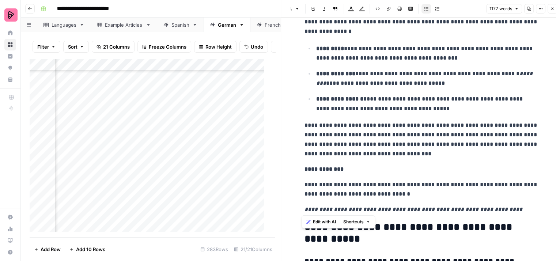  Describe the element at coordinates (10, 217) in the screenshot. I see `a: Settings` at that location.